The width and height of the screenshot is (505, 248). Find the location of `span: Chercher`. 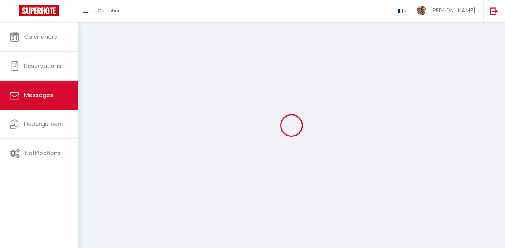

span: Chercher is located at coordinates (109, 10).